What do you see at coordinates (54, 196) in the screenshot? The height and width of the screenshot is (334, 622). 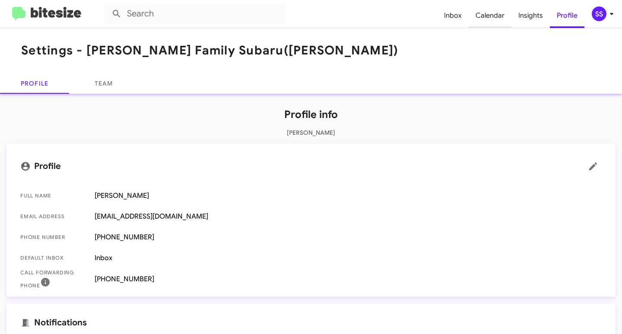 I see `span: Full Name` at bounding box center [54, 196].